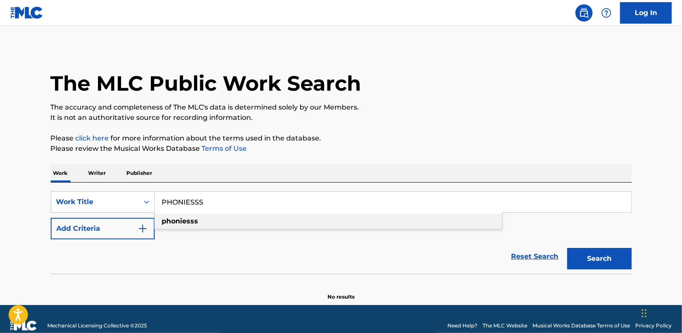 The image size is (682, 333). I want to click on div: Chat Widget, so click(661, 312).